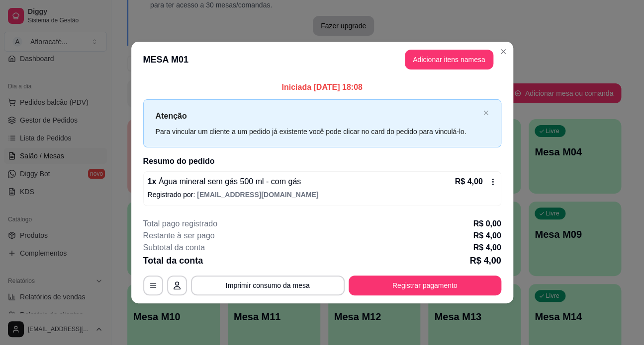 The image size is (644, 345). Describe the element at coordinates (174, 247) in the screenshot. I see `p: Subtotal da conta` at that location.